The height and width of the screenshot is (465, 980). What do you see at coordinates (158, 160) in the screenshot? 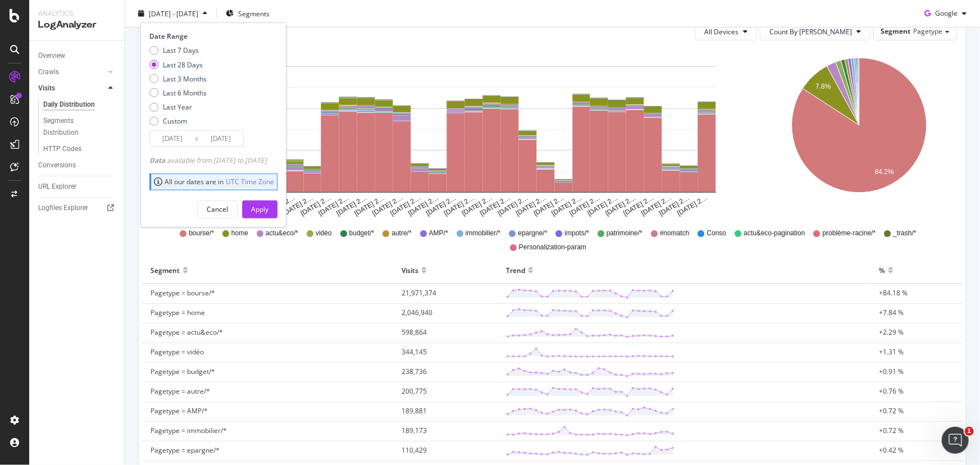
I see `span: Data` at bounding box center [158, 160].